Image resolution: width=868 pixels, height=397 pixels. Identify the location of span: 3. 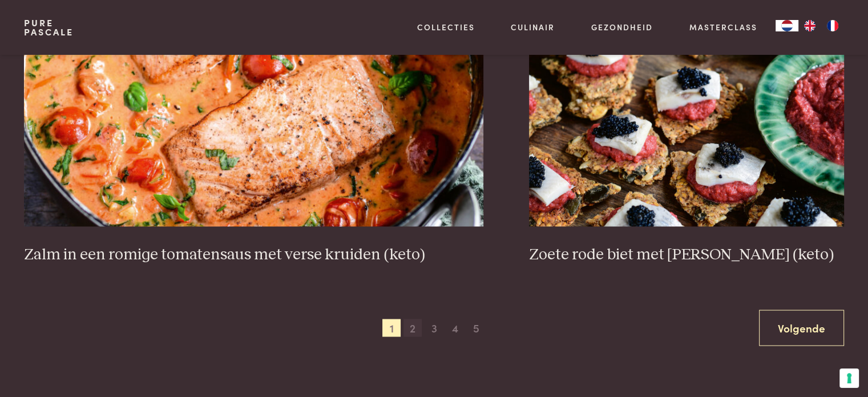
(434, 328).